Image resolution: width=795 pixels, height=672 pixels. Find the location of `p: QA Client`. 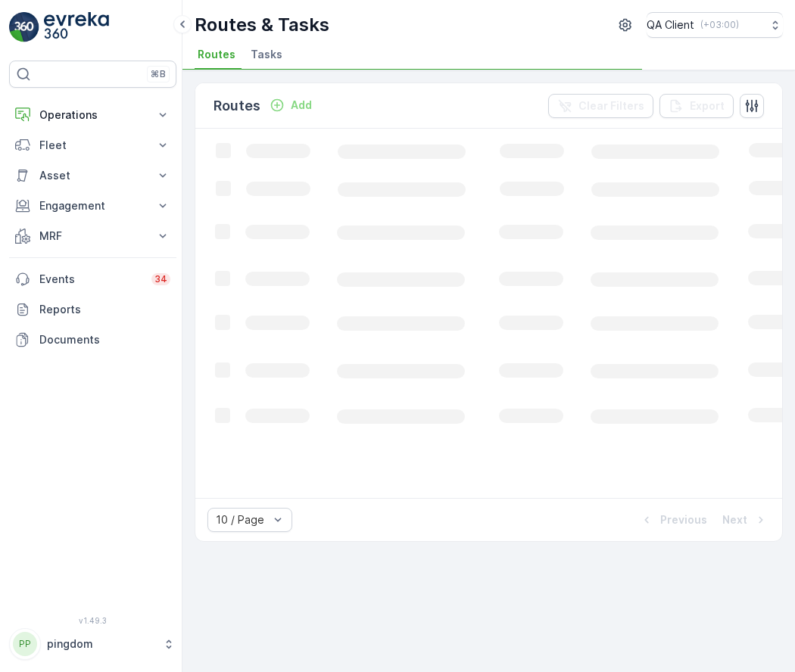

p: QA Client is located at coordinates (671, 25).